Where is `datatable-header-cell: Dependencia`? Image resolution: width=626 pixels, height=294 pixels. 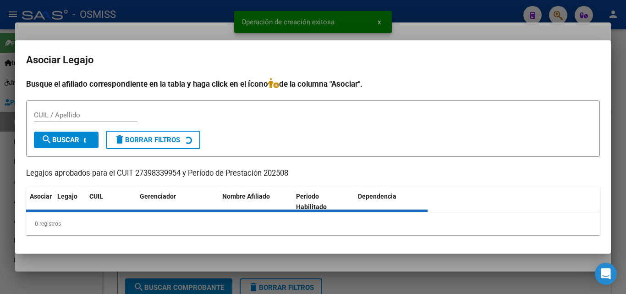 datatable-header-cell: Dependencia is located at coordinates (391, 202).